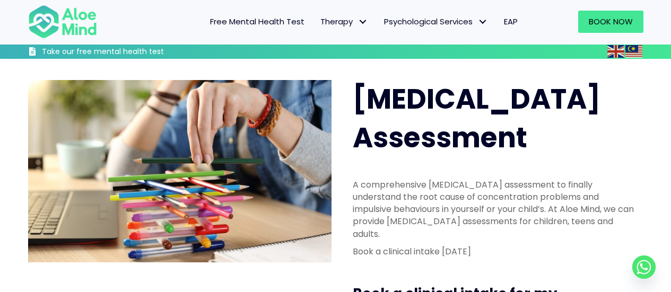 The width and height of the screenshot is (671, 292). Describe the element at coordinates (318, 22) in the screenshot. I see `nav: Menu` at that location.